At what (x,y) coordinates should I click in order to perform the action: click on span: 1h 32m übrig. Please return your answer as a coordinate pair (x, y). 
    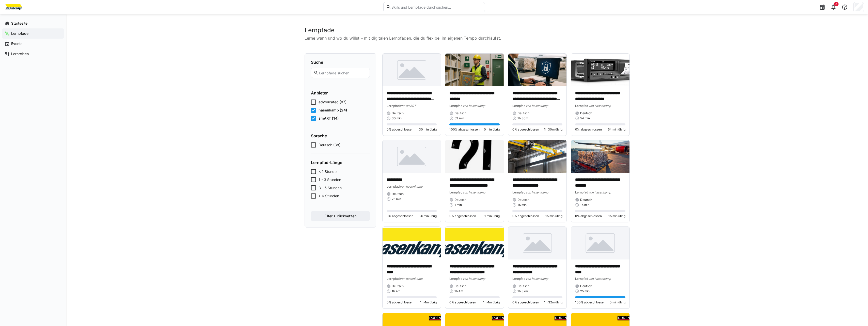
    Looking at the image, I should click on (553, 302).